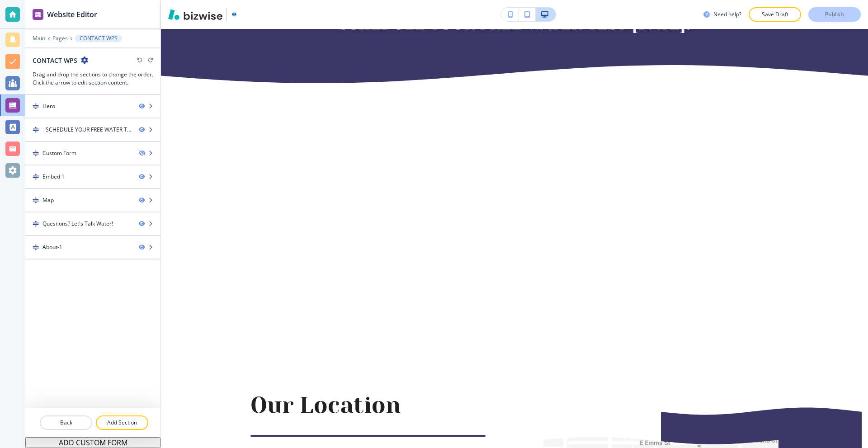 This screenshot has height=448, width=868. Describe the element at coordinates (53, 177) in the screenshot. I see `div: Embed 1` at that location.